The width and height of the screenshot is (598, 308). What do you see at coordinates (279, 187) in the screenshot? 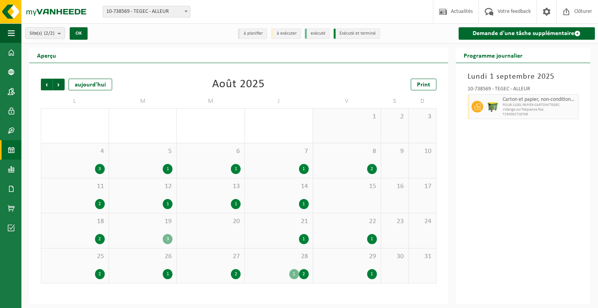
I see `span: 14` at bounding box center [279, 187].